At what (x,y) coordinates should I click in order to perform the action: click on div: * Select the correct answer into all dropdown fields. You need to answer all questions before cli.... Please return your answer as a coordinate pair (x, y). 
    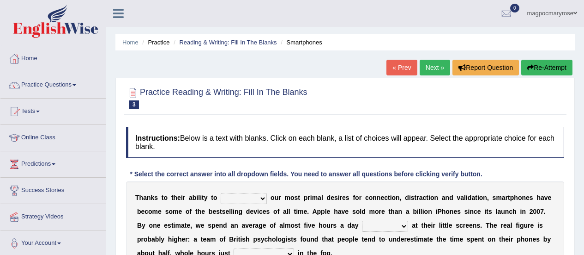
    Looking at the image, I should click on (306, 174).